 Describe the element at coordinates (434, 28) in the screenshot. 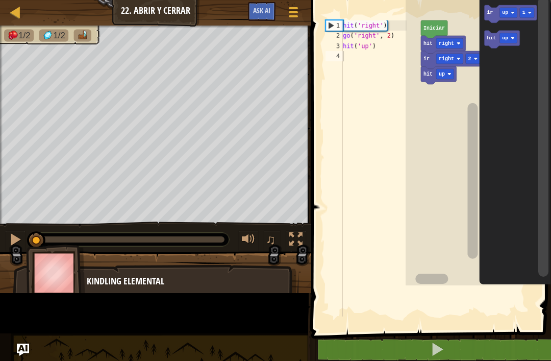

I see `text: Iniciar` at that location.